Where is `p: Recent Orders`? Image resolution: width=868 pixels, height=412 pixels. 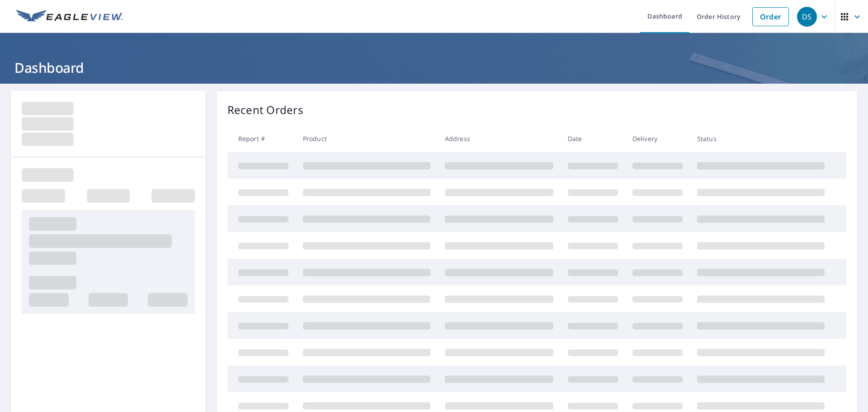 p: Recent Orders is located at coordinates (265, 110).